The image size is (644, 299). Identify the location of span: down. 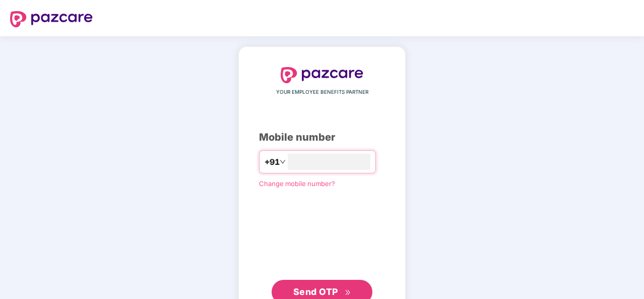
(283, 162).